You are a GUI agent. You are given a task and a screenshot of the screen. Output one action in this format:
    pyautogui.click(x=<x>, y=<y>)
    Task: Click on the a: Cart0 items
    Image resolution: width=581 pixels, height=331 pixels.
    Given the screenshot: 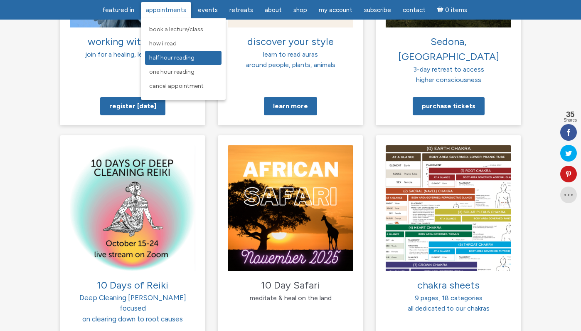 What is the action you would take?
    pyautogui.click(x=452, y=10)
    